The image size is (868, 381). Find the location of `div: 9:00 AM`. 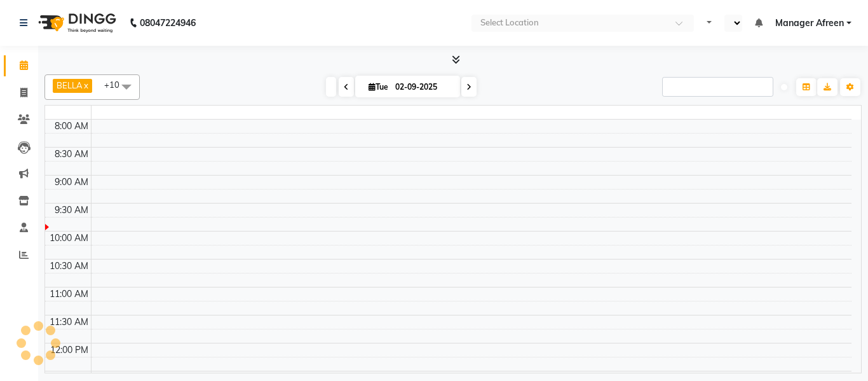

div: 9:00 AM is located at coordinates (71, 182).